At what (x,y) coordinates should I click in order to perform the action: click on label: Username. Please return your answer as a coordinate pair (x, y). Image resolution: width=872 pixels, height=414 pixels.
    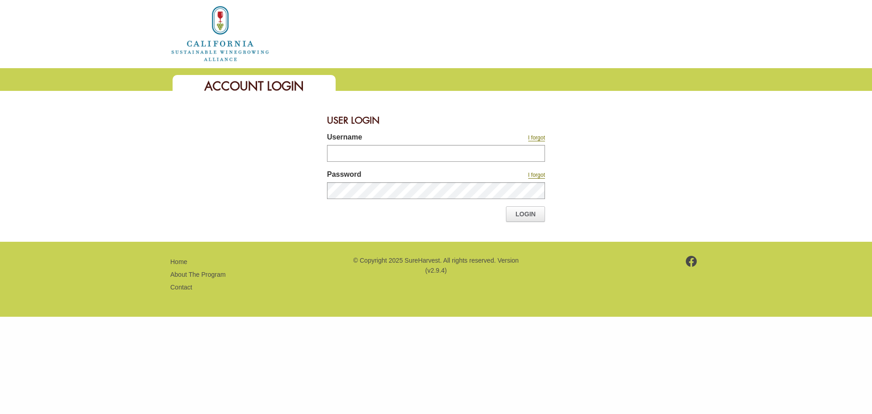
    Looking at the image, I should click on (397, 138).